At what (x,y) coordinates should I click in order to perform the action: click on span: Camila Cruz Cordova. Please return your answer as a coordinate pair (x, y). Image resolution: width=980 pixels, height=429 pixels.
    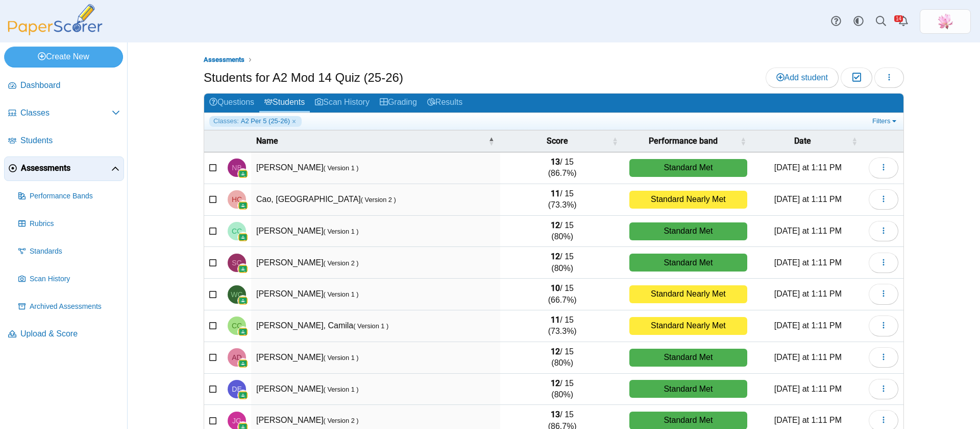
    Looking at the image, I should click on (236, 325).